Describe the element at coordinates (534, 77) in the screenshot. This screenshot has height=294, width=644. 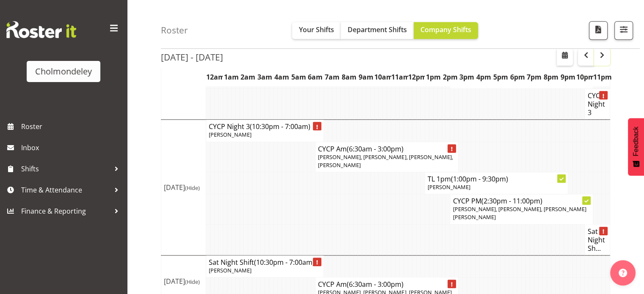
I see `th: 7pm` at that location.